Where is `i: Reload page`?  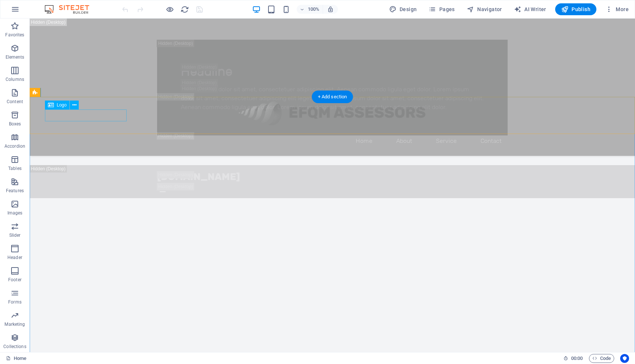
i: Reload page is located at coordinates (185, 9).